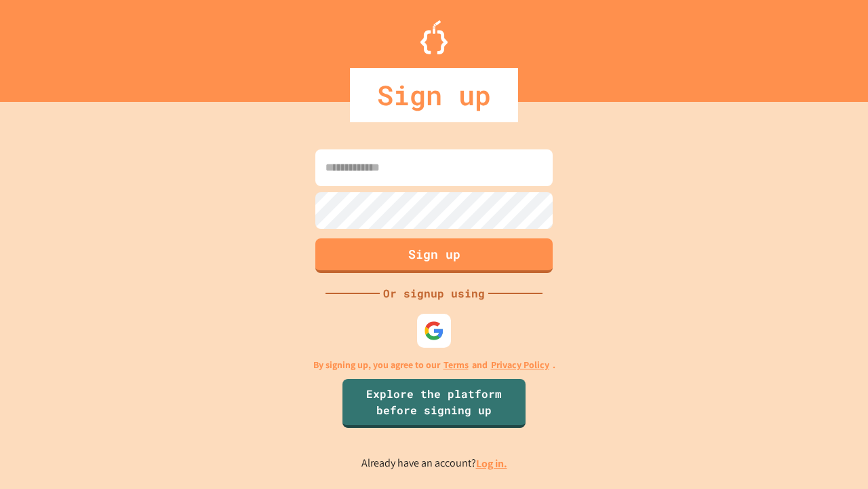  What do you see at coordinates (456, 364) in the screenshot?
I see `a: Terms` at bounding box center [456, 364].